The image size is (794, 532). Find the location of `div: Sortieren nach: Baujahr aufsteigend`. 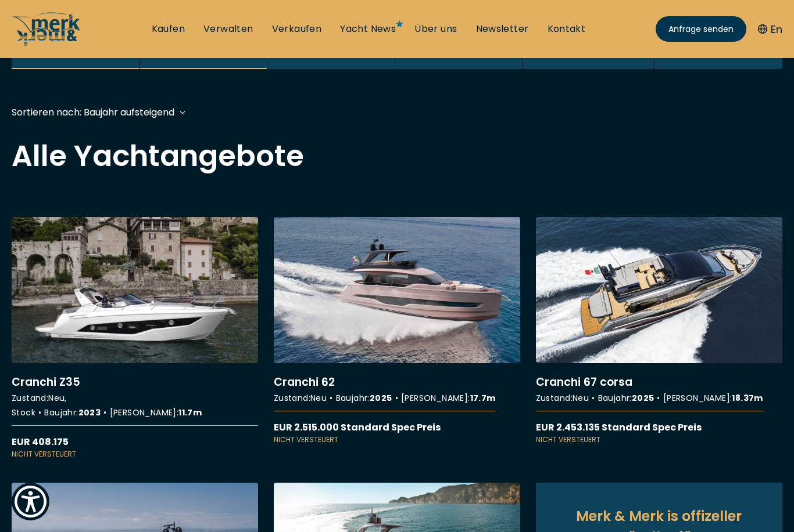

div: Sortieren nach: Baujahr aufsteigend is located at coordinates (93, 112).